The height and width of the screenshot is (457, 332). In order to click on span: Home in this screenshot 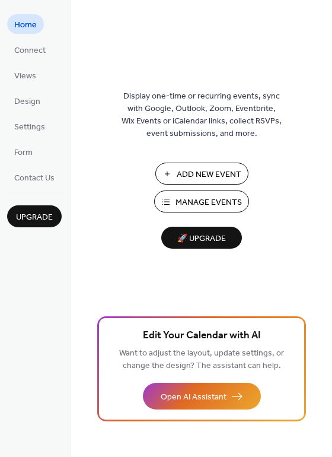, I will do `click(26, 25)`.